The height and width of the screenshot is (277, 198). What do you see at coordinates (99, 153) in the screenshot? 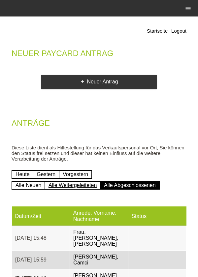
I see `p: Diese Liste dient als Hilfestellung für das Verkaufspersonal vor Ort, Sie können den Status frei ...` at bounding box center [99, 153].